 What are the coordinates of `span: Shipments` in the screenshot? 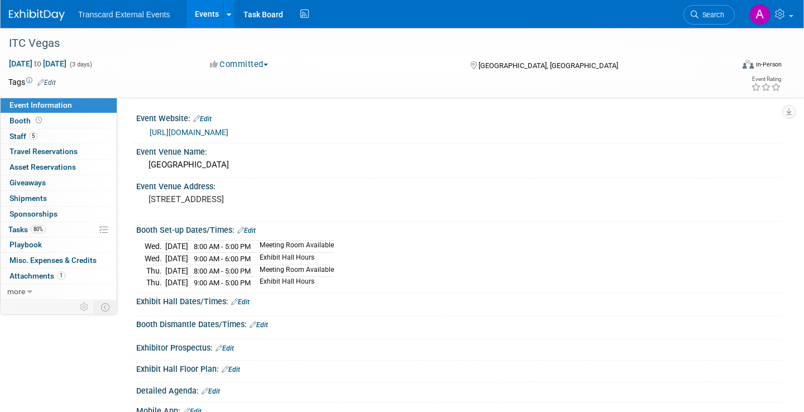 It's located at (28, 198).